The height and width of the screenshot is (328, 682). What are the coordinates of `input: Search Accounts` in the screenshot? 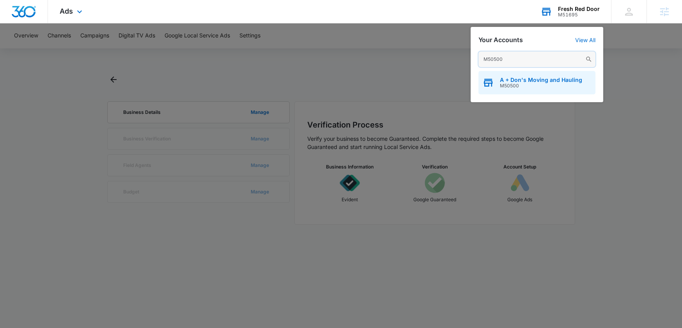 It's located at (537, 59).